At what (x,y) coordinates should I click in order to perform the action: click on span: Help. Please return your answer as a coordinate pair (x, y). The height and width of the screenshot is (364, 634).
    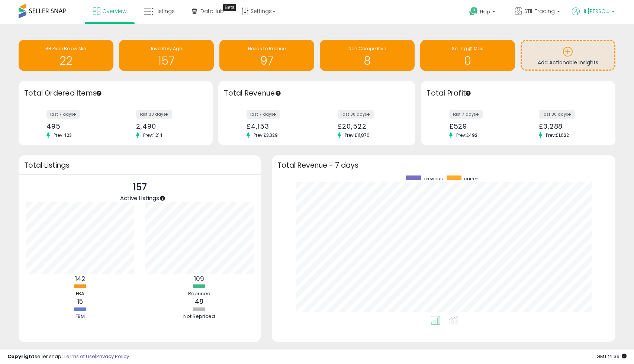
    Looking at the image, I should click on (485, 11).